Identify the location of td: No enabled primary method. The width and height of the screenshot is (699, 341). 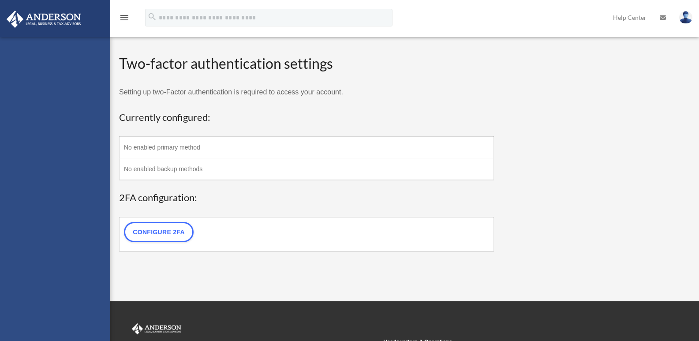
(306, 147).